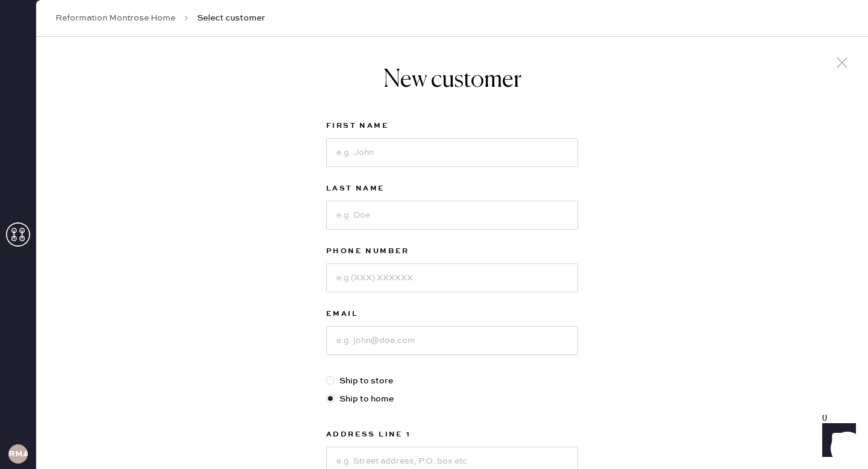  Describe the element at coordinates (452, 80) in the screenshot. I see `h1: New customer` at that location.